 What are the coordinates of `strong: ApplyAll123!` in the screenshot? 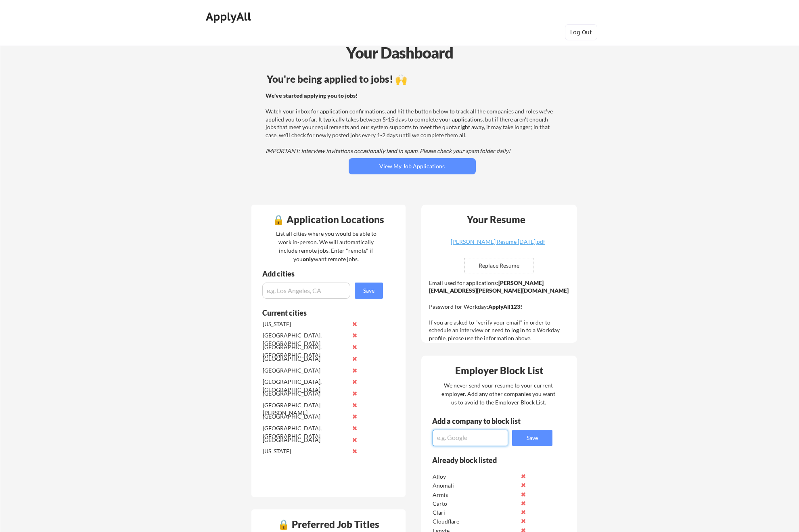 It's located at (505, 306).